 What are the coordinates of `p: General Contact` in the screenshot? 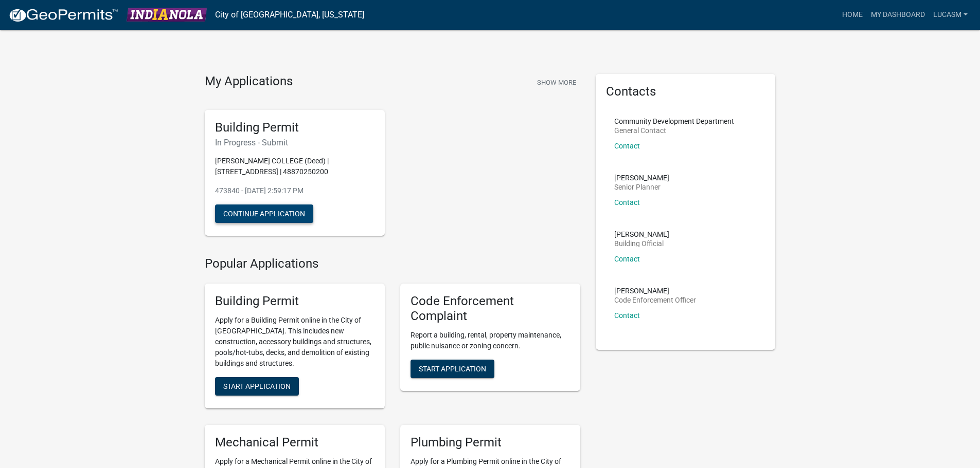 It's located at (674, 130).